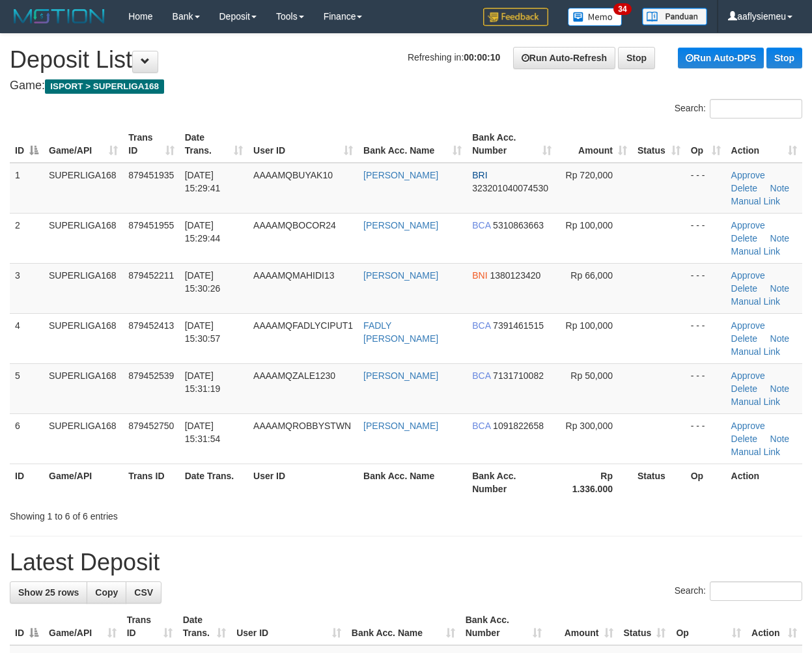  What do you see at coordinates (412, 144) in the screenshot?
I see `th: Bank Acc. Name: activate to sort column ascending` at bounding box center [412, 144].